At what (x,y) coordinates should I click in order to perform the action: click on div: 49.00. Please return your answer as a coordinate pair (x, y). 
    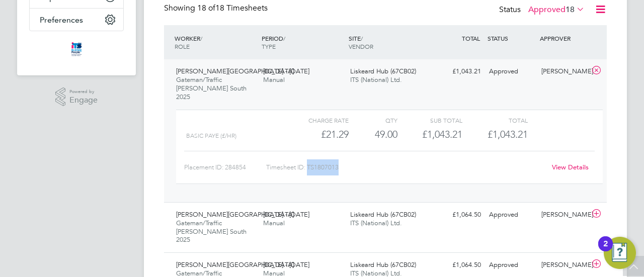
    Looking at the image, I should click on (373, 134).